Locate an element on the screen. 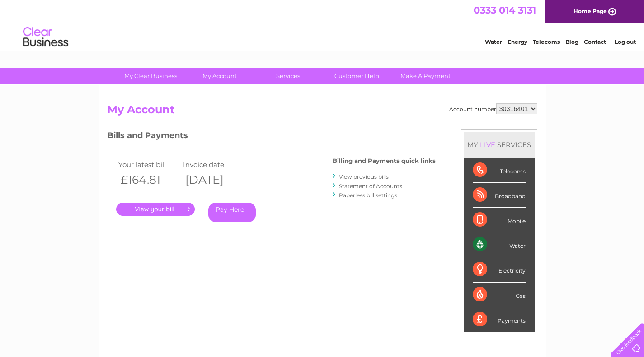 Image resolution: width=644 pixels, height=357 pixels. a: Telecoms is located at coordinates (546, 42).